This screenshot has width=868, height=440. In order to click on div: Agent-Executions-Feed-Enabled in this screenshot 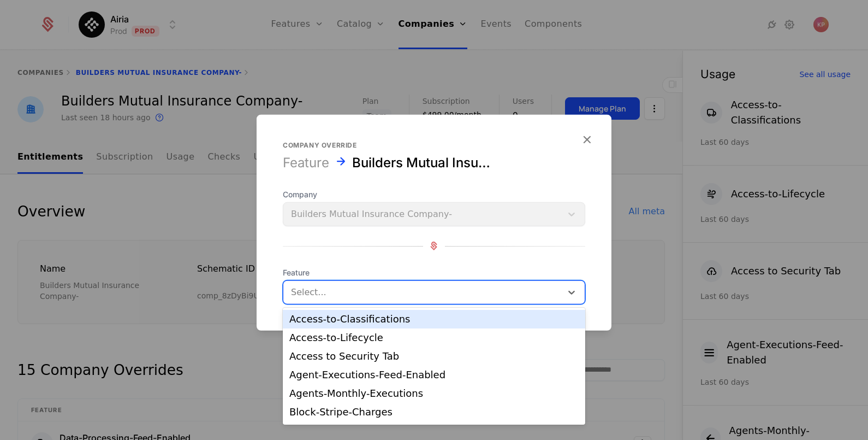, I will do `click(434, 374)`.